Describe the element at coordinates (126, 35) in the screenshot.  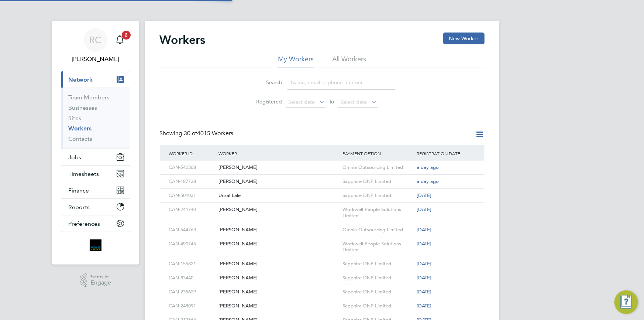
I see `span: 2` at that location.